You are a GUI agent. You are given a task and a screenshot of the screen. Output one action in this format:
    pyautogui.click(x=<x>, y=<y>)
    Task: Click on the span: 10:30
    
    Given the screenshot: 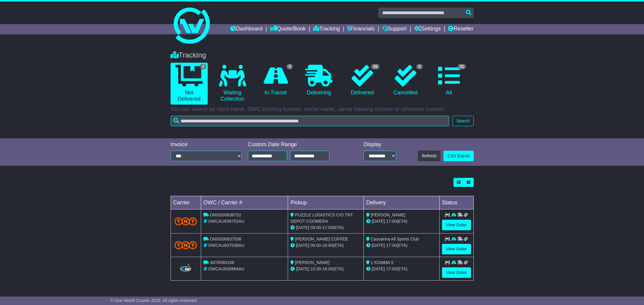 What is the action you would take?
    pyautogui.click(x=316, y=269)
    